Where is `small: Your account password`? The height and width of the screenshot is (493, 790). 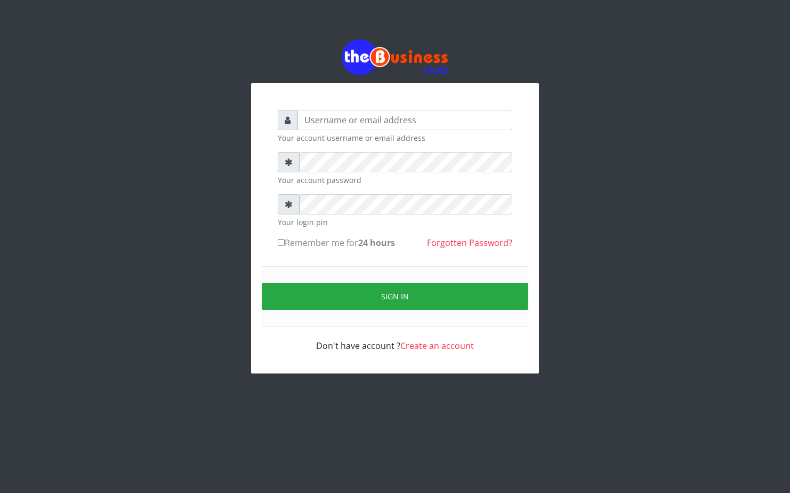 small: Your account password is located at coordinates (395, 180).